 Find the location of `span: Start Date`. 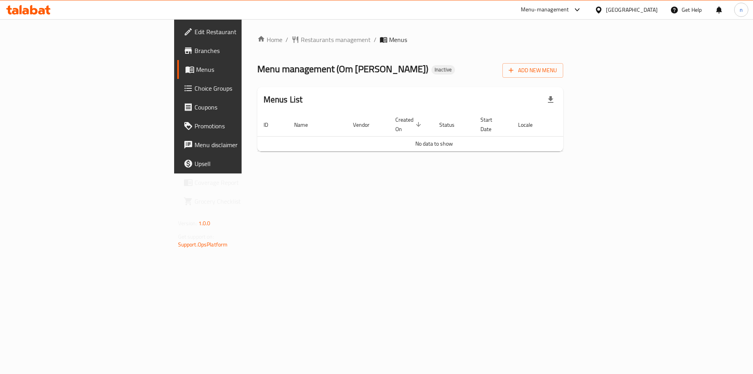

span: Start Date is located at coordinates (491, 124).